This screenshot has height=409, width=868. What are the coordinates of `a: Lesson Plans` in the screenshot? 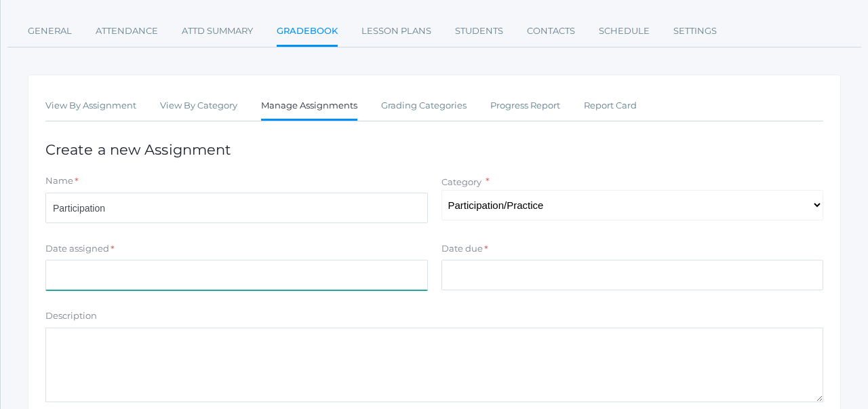 It's located at (396, 31).